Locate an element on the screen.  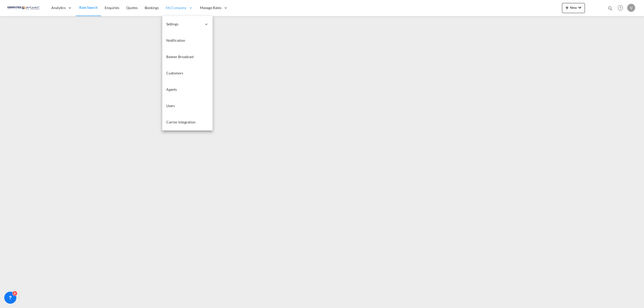
span: Settings is located at coordinates (184, 24).